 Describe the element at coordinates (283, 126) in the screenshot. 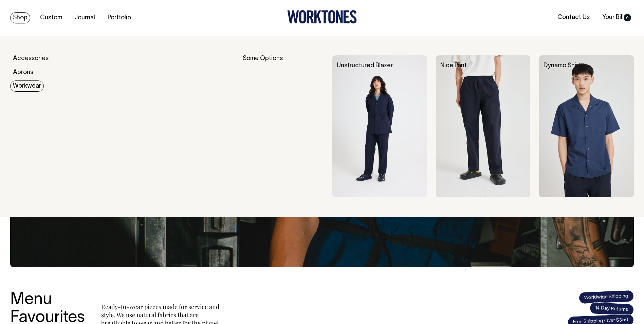

I see `div: Some Options` at that location.